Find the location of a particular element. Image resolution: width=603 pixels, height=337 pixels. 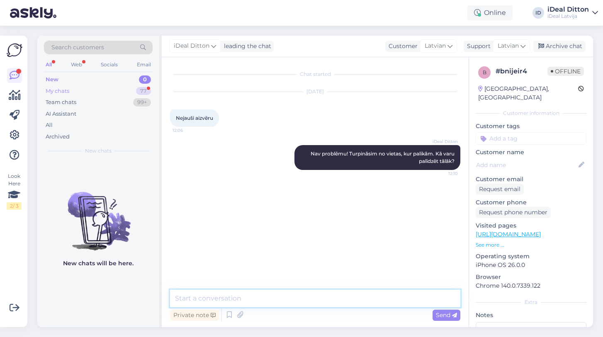

div: 0 is located at coordinates (145, 80).